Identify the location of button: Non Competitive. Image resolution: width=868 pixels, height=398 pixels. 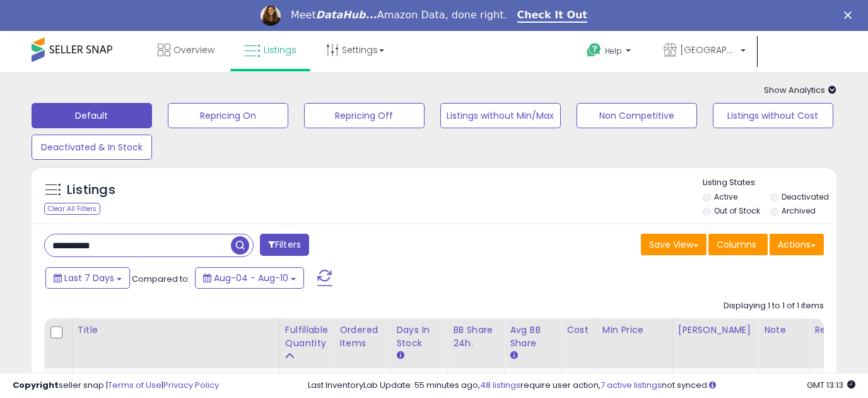
(637, 116).